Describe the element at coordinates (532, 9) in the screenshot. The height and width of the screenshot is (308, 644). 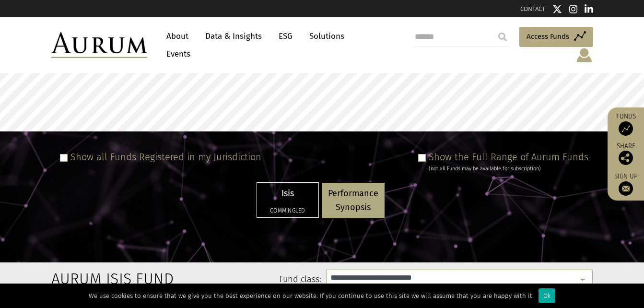
I see `a: CONTACT` at that location.